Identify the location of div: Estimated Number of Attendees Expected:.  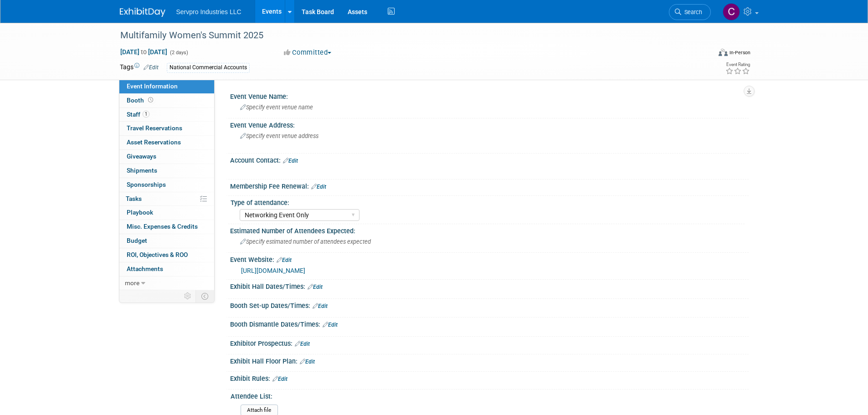
(489, 230).